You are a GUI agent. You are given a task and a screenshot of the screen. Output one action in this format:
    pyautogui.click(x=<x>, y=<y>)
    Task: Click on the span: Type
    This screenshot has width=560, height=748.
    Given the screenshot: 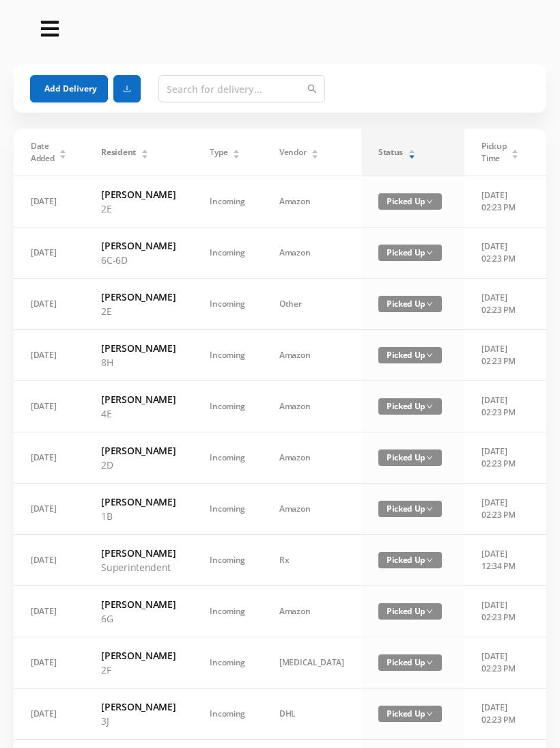 What is the action you would take?
    pyautogui.click(x=218, y=152)
    